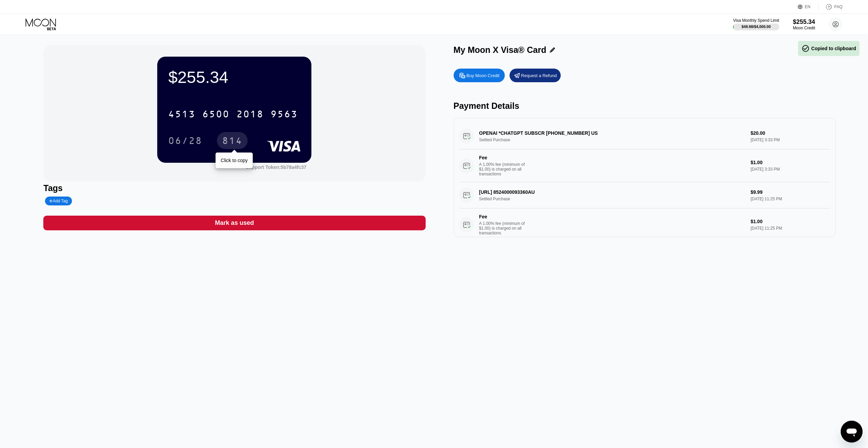 The width and height of the screenshot is (868, 448). Describe the element at coordinates (284, 115) in the screenshot. I see `div: 9563` at that location.